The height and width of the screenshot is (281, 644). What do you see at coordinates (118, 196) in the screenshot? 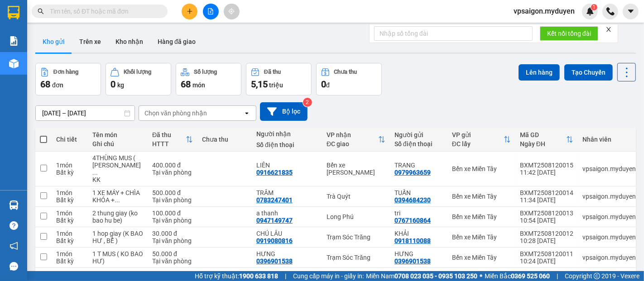
I see `div: 1 XE MÁY + CHÌA KHÓA + 6 MÓN ĐỒ ( KO BAO HƯ BỂ)` at bounding box center [118, 196].